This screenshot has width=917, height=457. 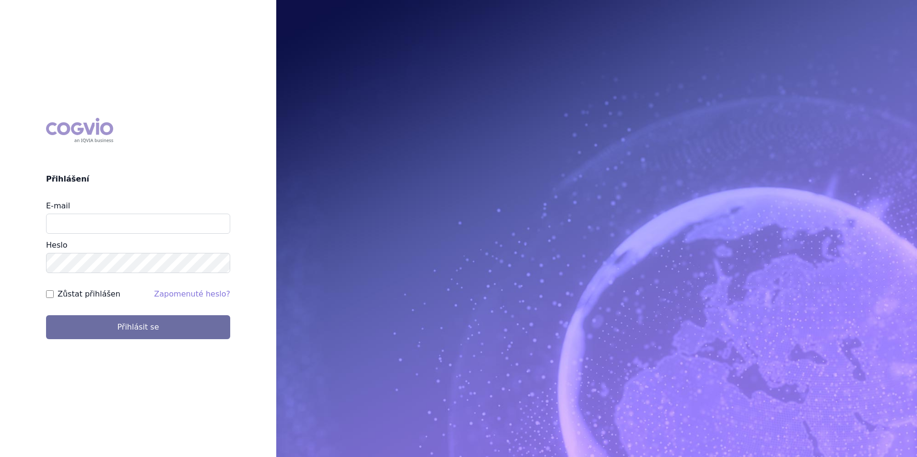 I want to click on button: Přihlásit se, so click(x=138, y=328).